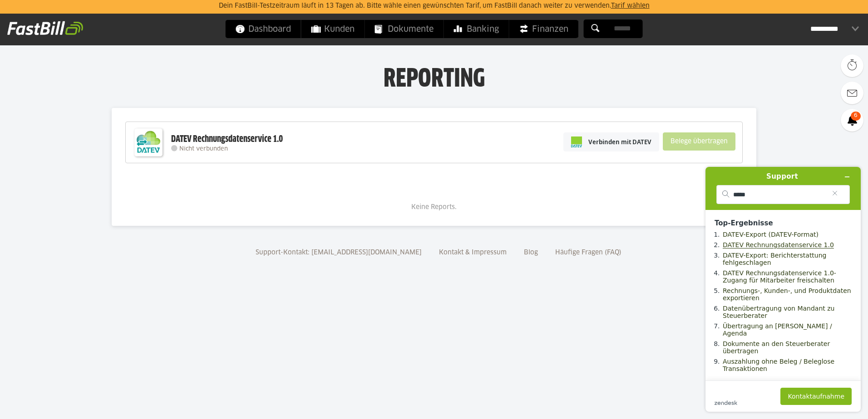 This screenshot has width=868, height=419. What do you see at coordinates (80, 86) in the screenshot?
I see `a: DATEV Rechnungsdatenservice 1.0` at bounding box center [80, 86].